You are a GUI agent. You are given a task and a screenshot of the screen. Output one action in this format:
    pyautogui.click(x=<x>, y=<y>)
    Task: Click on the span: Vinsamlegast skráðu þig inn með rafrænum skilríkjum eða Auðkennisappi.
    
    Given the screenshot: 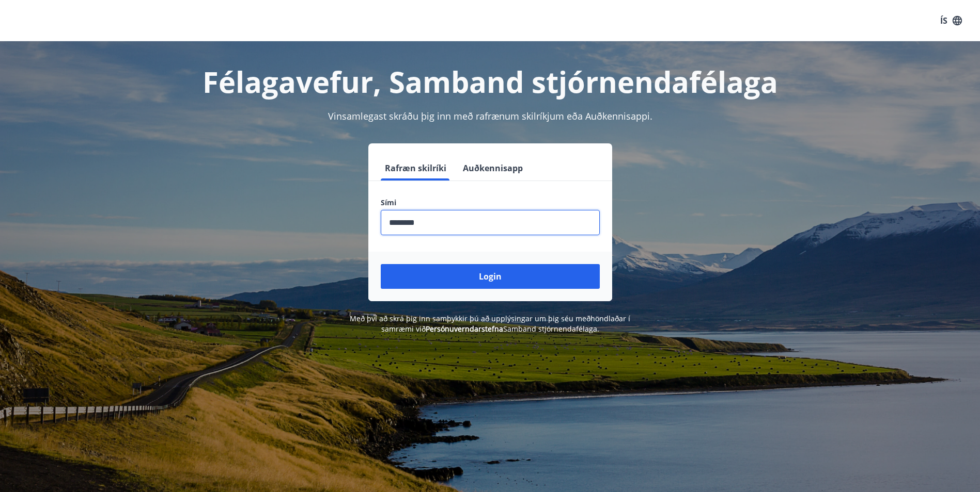 What is the action you would take?
    pyautogui.click(x=490, y=116)
    